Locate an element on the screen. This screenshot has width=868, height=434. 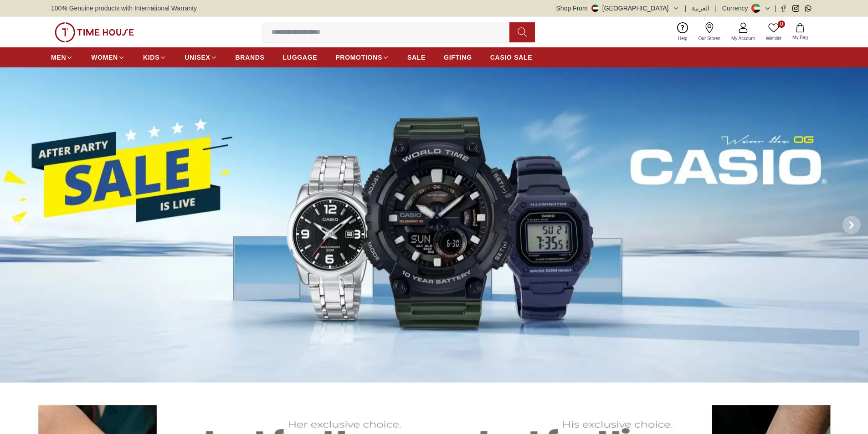
span: MEN is located at coordinates (58, 58).